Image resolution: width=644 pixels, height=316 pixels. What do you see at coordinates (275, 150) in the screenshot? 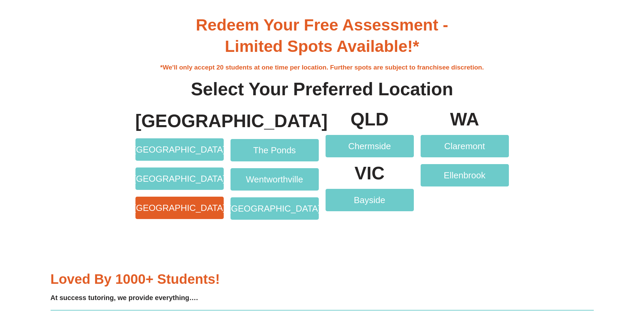
I see `a: The Ponds` at bounding box center [275, 150].